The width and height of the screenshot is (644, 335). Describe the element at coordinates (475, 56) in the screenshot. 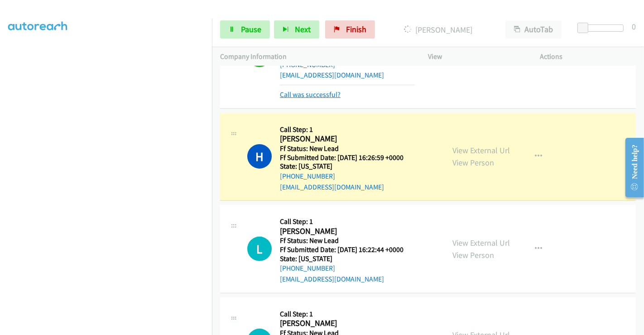

I see `p: View` at that location.